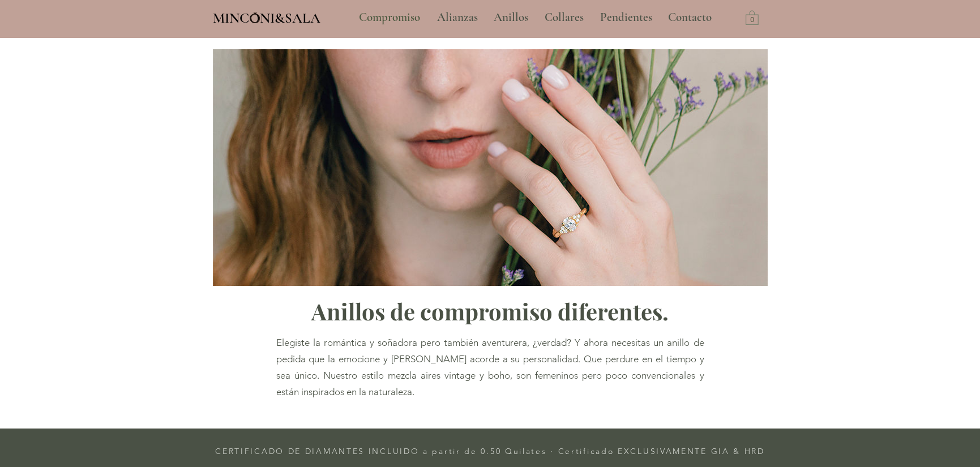 The image size is (980, 467). What do you see at coordinates (490, 451) in the screenshot?
I see `span: CERTIFICADO DE DIAMANTES INCLUIDO a partir de 0.50 Quilates · Certificado EXCLUSIVAMENTE GIA & HRD` at bounding box center [490, 451].